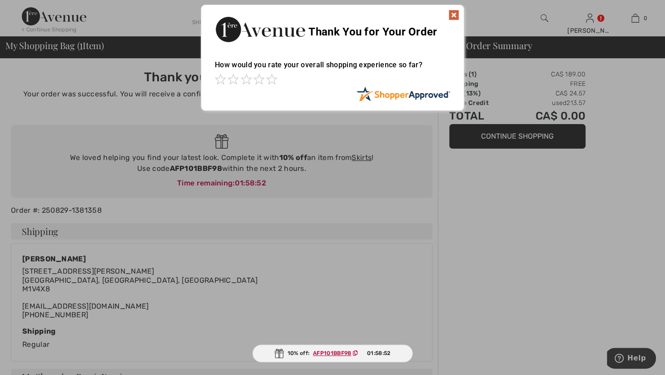  What do you see at coordinates (332, 353) in the screenshot?
I see `ins: AFP101BBF98` at bounding box center [332, 353].